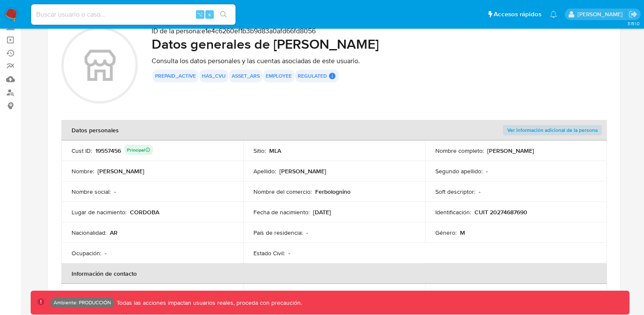  I want to click on input: Buscar usuario o caso..., so click(133, 14).